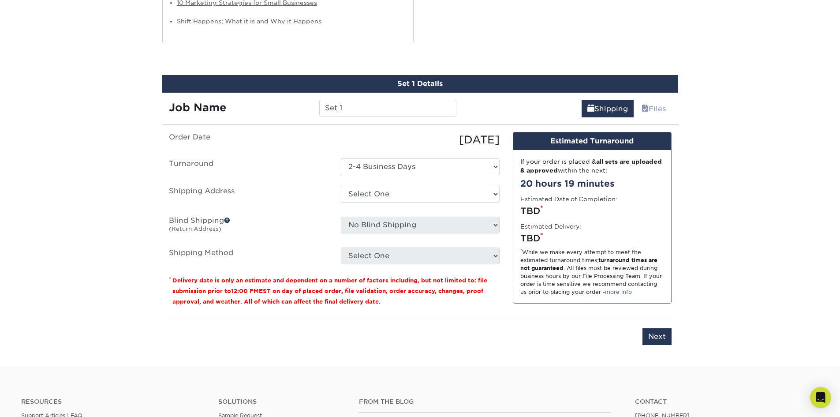 Image resolution: width=840 pixels, height=417 pixels. Describe the element at coordinates (485, 401) in the screenshot. I see `h4: From the Blog` at that location.